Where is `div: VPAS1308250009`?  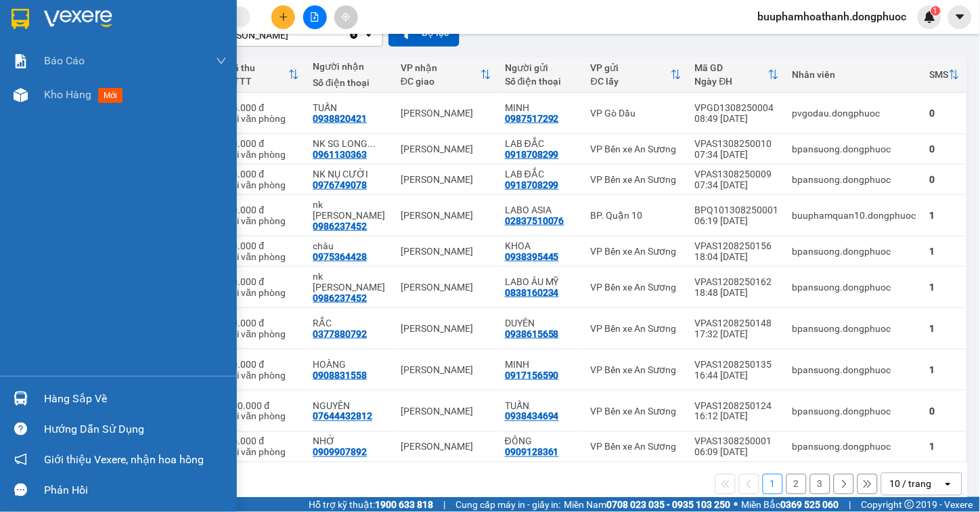
div: VPAS1308250009 is located at coordinates (737, 174).